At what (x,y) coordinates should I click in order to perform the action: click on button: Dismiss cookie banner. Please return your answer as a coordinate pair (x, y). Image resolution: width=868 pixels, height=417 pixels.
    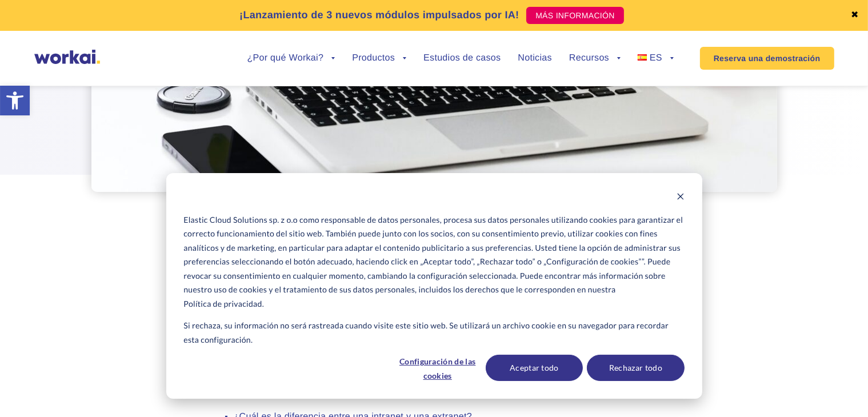
    Looking at the image, I should click on (681, 198).